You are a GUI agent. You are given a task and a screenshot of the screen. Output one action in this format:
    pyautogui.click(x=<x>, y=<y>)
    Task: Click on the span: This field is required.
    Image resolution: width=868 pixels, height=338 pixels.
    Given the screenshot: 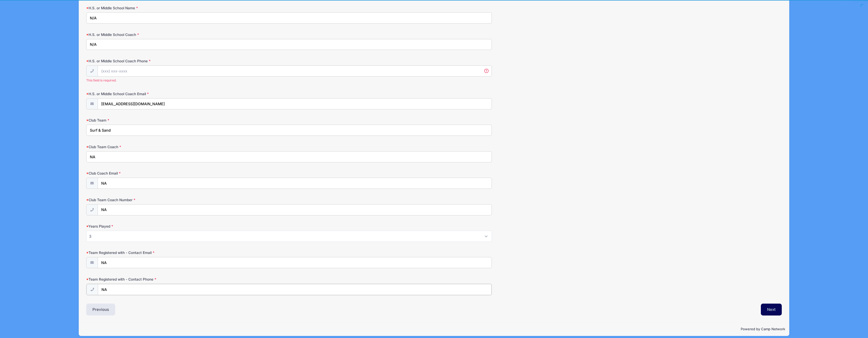 What is the action you would take?
    pyautogui.click(x=289, y=80)
    